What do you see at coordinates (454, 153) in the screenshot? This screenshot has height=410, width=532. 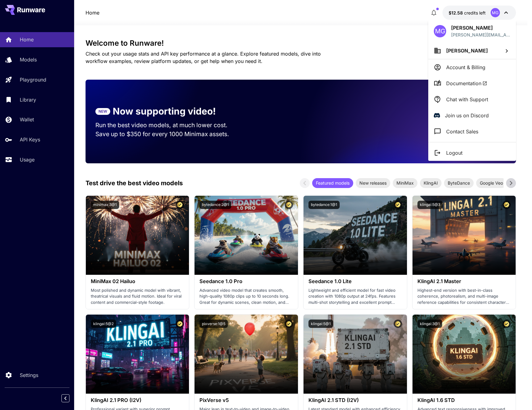 I see `p: Logout` at bounding box center [454, 153].